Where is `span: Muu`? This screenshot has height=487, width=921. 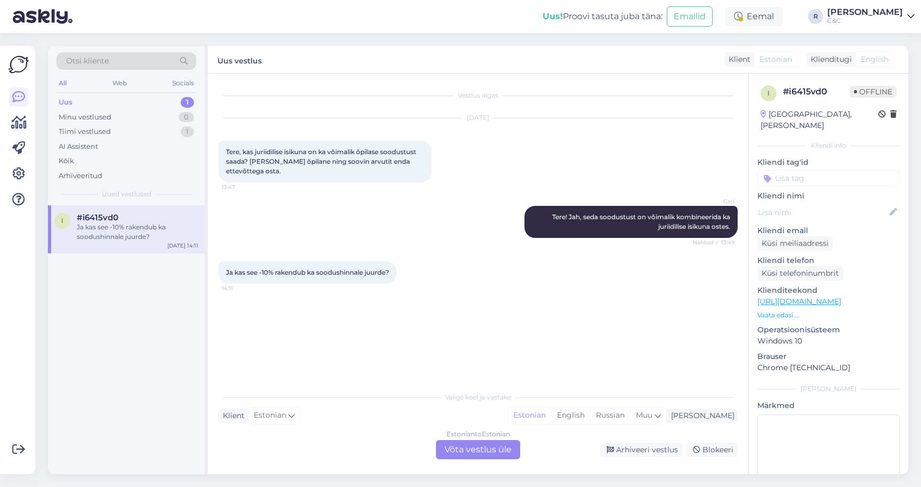
span: Muu is located at coordinates (644, 415).